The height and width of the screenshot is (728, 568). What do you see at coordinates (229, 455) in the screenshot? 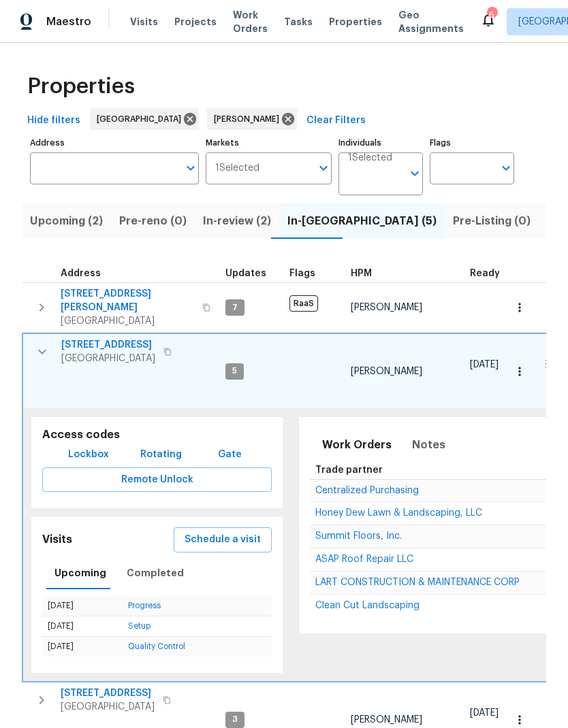
I see `button: Gate` at bounding box center [229, 455].